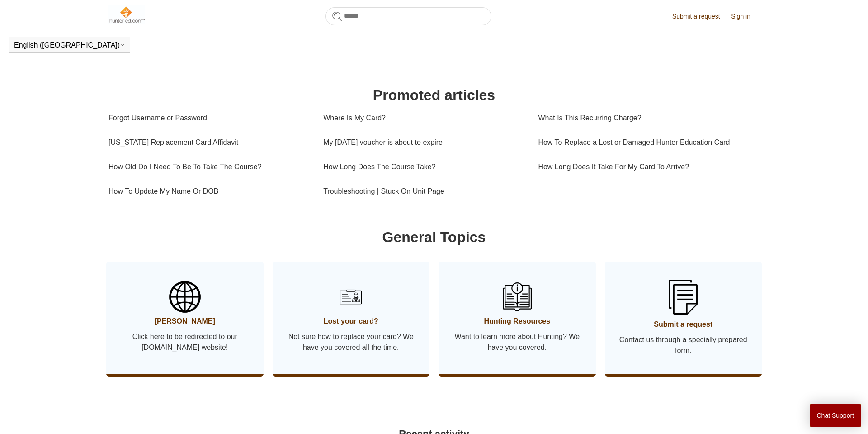 The height and width of the screenshot is (434, 868). I want to click on a: How Long Does It Take For My Card To Arrive?, so click(645, 167).